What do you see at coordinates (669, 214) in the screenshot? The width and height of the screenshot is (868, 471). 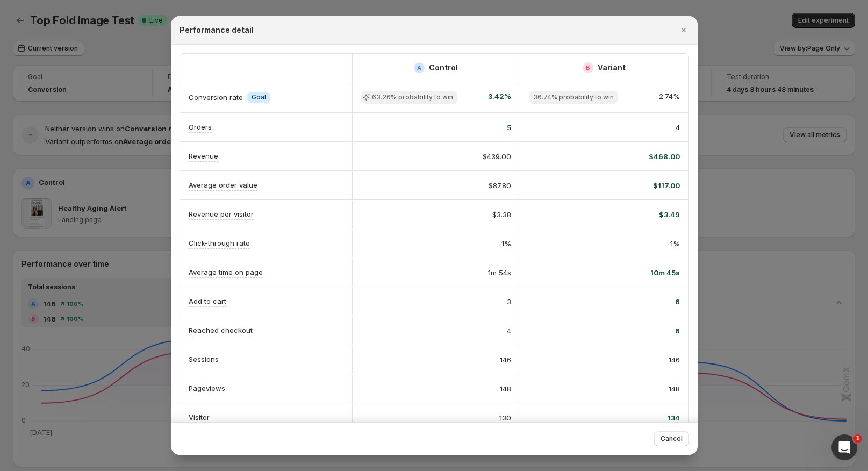 I see `span: $3.49` at bounding box center [669, 214].